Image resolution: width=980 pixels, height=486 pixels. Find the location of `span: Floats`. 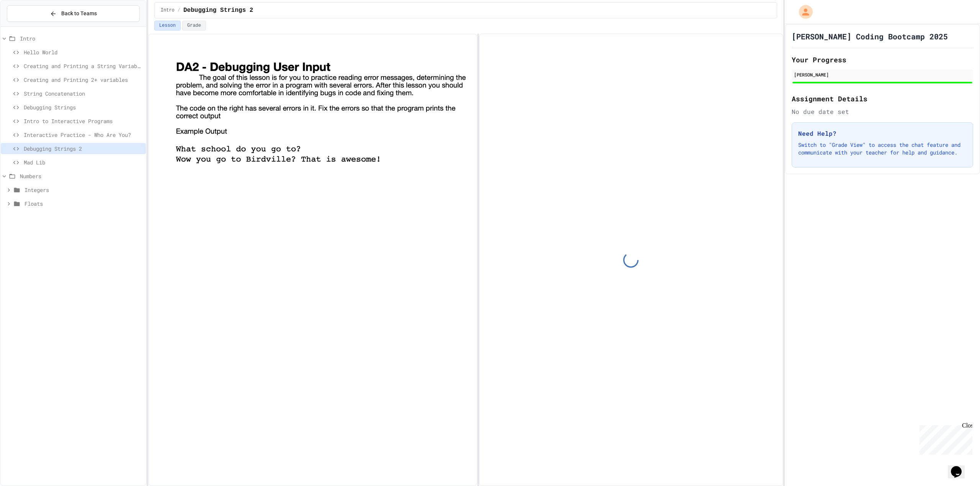

span: Floats is located at coordinates (84, 204).